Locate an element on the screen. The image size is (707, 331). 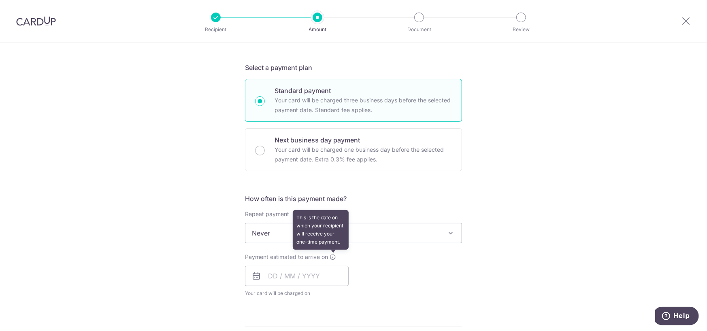
p: Recipient is located at coordinates (216, 30).